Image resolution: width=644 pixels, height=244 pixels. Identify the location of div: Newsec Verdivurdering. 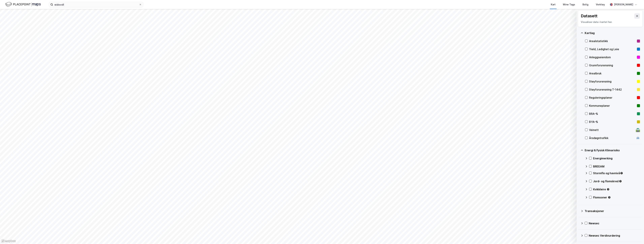
(614, 236).